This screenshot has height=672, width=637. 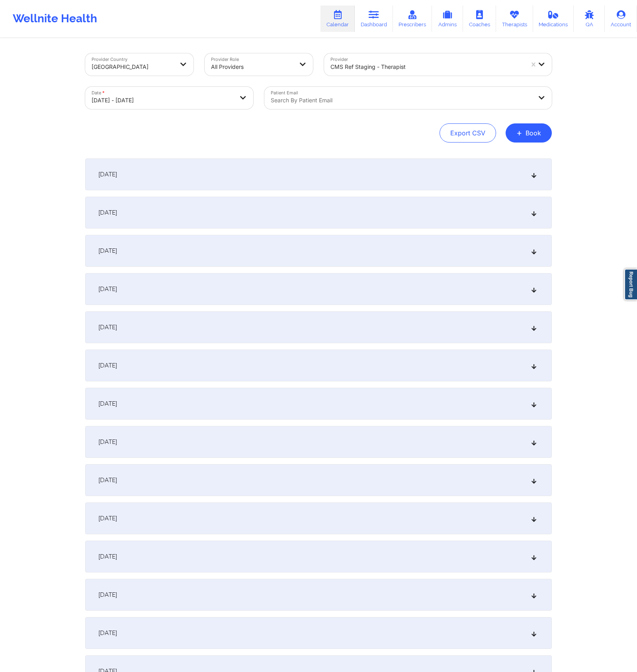 What do you see at coordinates (621, 19) in the screenshot?
I see `a: Account` at bounding box center [621, 19].